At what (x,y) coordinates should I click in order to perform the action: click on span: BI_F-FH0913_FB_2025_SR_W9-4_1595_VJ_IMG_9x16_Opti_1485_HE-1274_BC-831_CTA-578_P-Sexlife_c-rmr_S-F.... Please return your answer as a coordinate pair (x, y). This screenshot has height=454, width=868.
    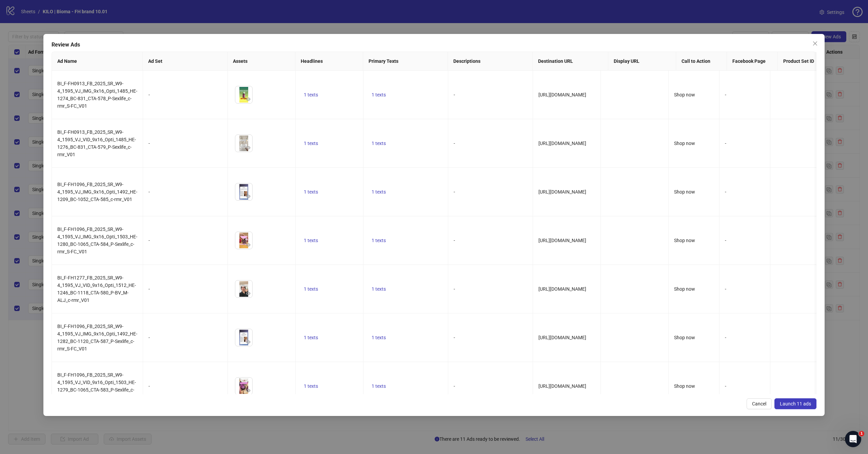
    Looking at the image, I should click on (98, 95).